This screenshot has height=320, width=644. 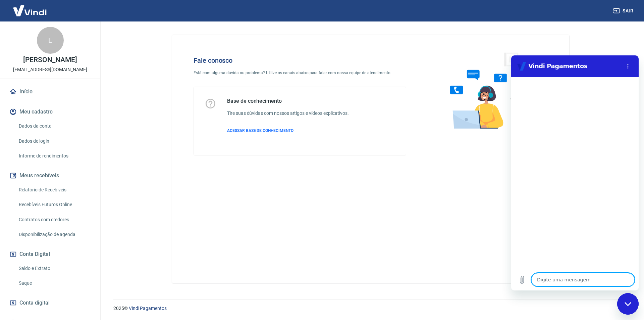 I want to click on a: ACESSAR BASE DE CONHECIMENTO, so click(x=288, y=130).